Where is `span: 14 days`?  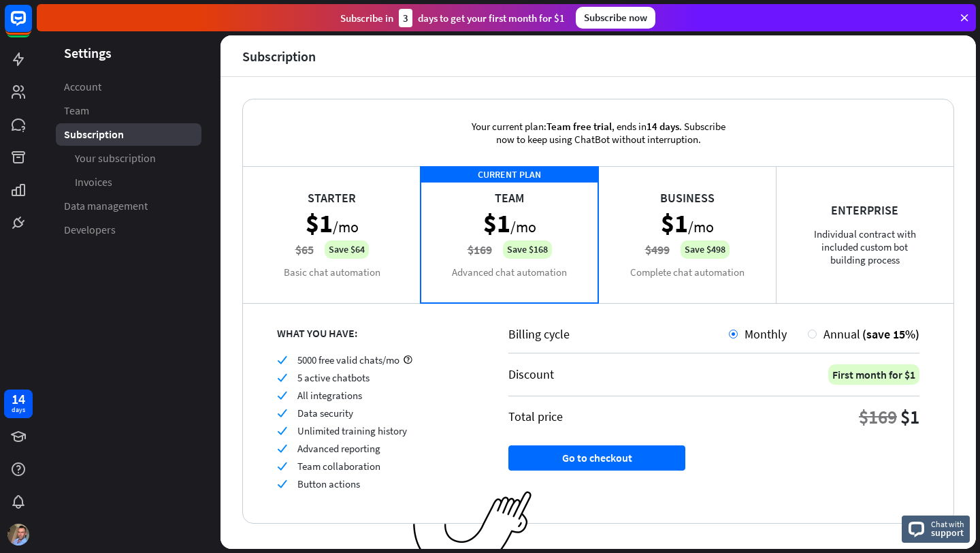 span: 14 days is located at coordinates (663, 126).